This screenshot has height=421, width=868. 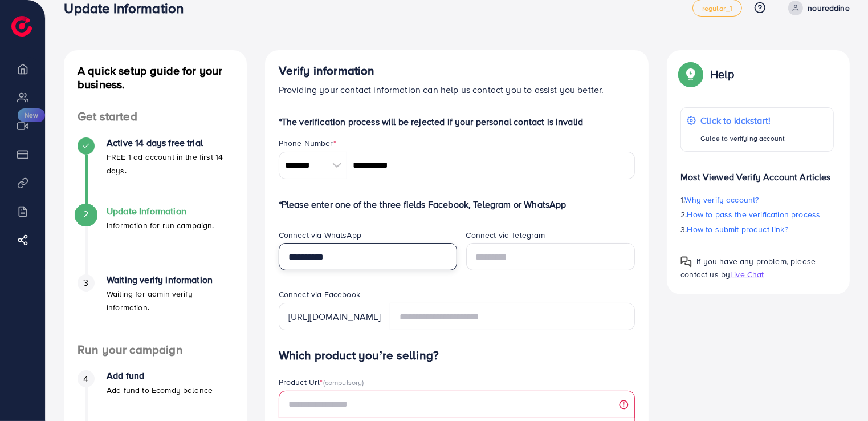 I want to click on h4: Waiting verify information, so click(x=170, y=279).